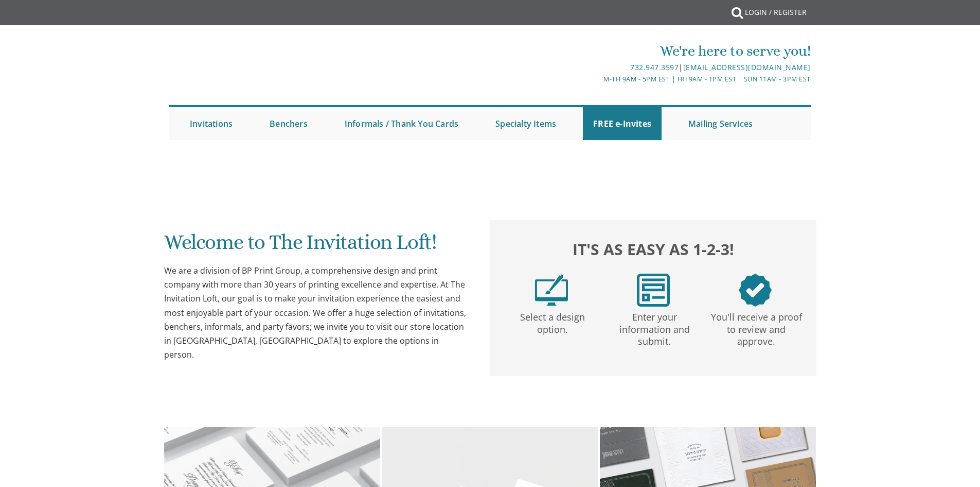 Image resolution: width=980 pixels, height=487 pixels. I want to click on a: Invitations, so click(211, 123).